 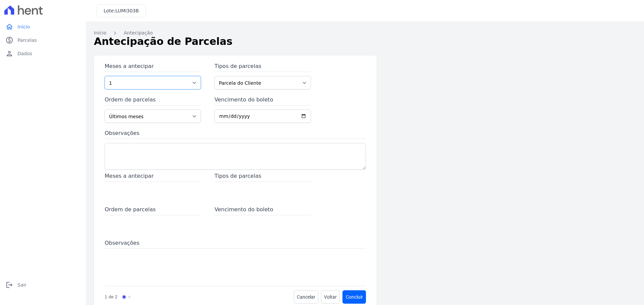 What do you see at coordinates (113, 297) in the screenshot?
I see `p: de 2` at bounding box center [113, 297].